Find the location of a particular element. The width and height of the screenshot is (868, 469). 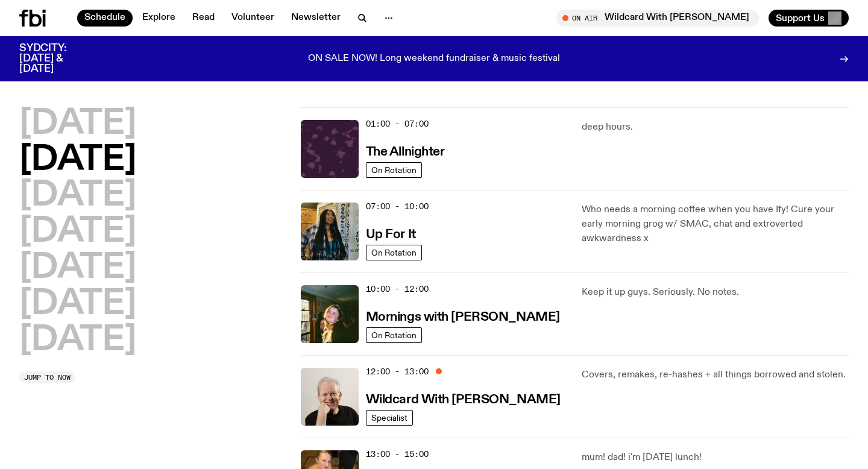

button: Support Us is located at coordinates (808, 18).